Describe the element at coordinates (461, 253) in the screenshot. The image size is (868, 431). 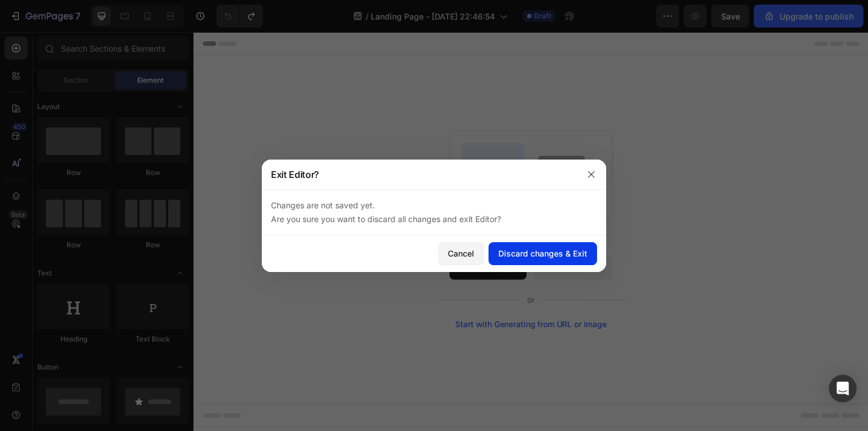
I see `div: Cancel` at that location.